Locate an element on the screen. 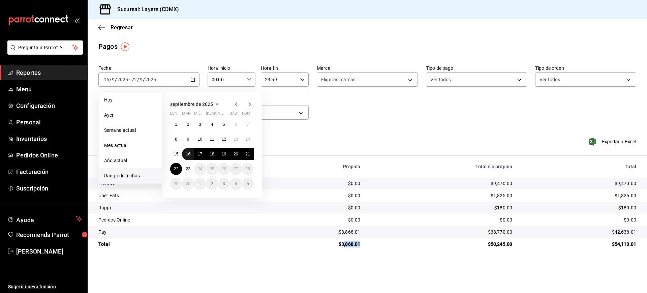  span: septiembre de 2025 is located at coordinates (191, 104).